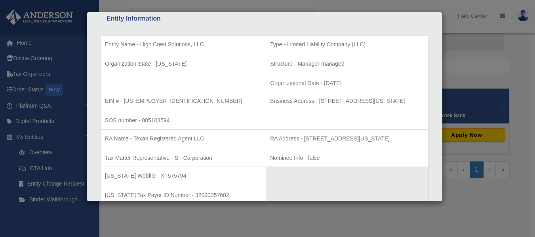 This screenshot has height=237, width=535. Describe the element at coordinates (183, 139) in the screenshot. I see `p: RA Name - Texan Registered Agent LLC` at that location.